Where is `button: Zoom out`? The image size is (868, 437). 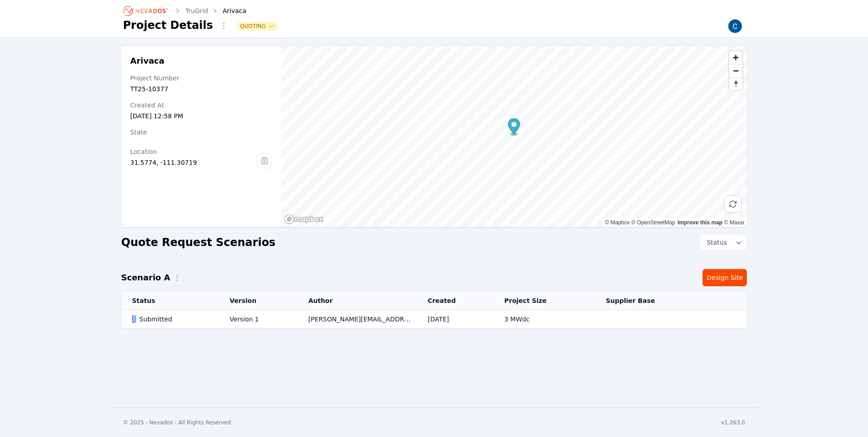
button: Zoom out is located at coordinates (735, 70).